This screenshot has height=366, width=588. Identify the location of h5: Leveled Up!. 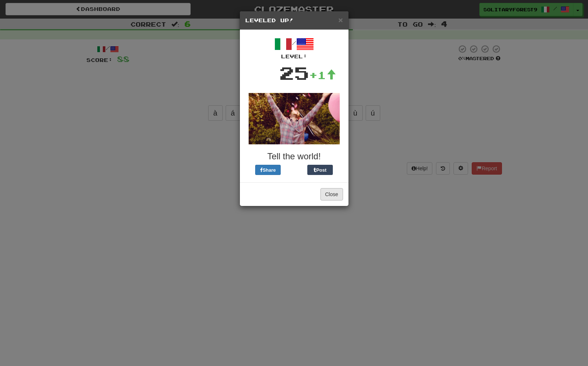
(294, 21).